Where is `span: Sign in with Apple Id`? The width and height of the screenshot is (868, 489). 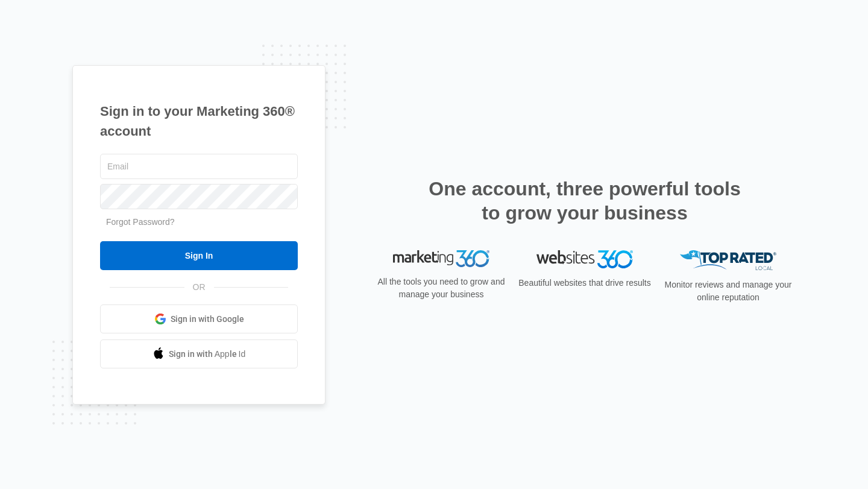 span: Sign in with Apple Id is located at coordinates (207, 354).